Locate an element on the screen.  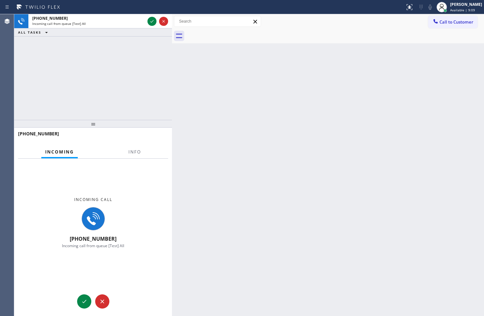
button: Mute is located at coordinates (430, 7).